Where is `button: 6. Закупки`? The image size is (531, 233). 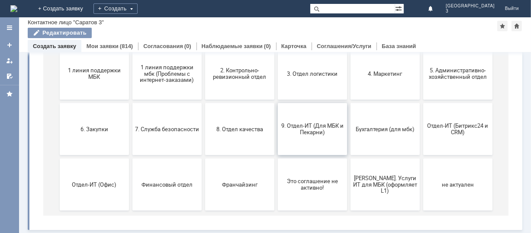 button: 6. Закупки is located at coordinates (58, 185).